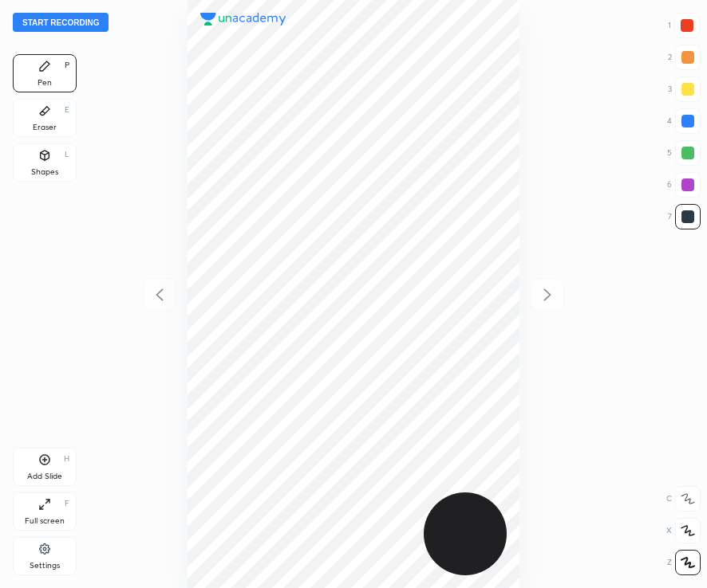 This screenshot has height=588, width=707. Describe the element at coordinates (684, 153) in the screenshot. I see `div: 5` at that location.